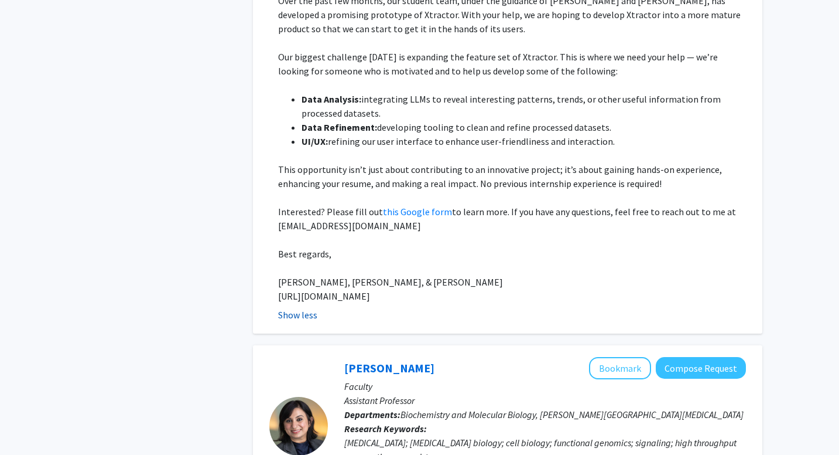 The height and width of the screenshot is (455, 839). What do you see at coordinates (620, 368) in the screenshot?
I see `button: Add Utthara Nayar to Bookmarks` at bounding box center [620, 368].